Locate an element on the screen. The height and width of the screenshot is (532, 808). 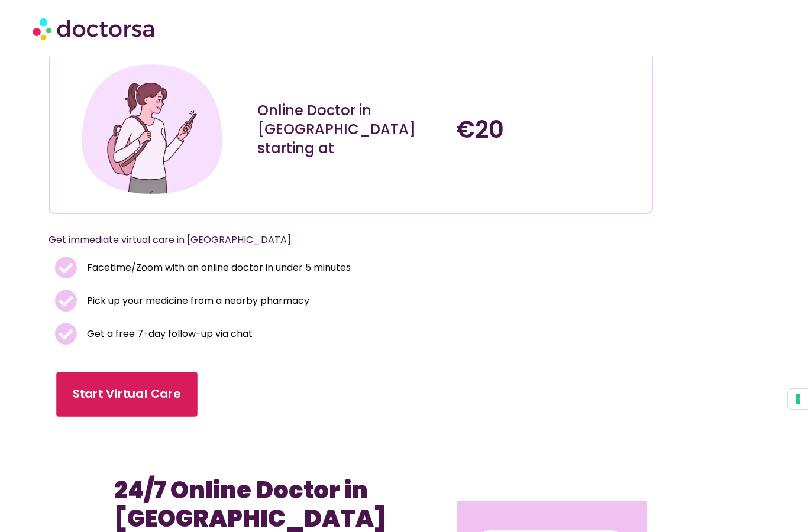
span: Pick up your medicine from a nearby pharmacy is located at coordinates (196, 301).